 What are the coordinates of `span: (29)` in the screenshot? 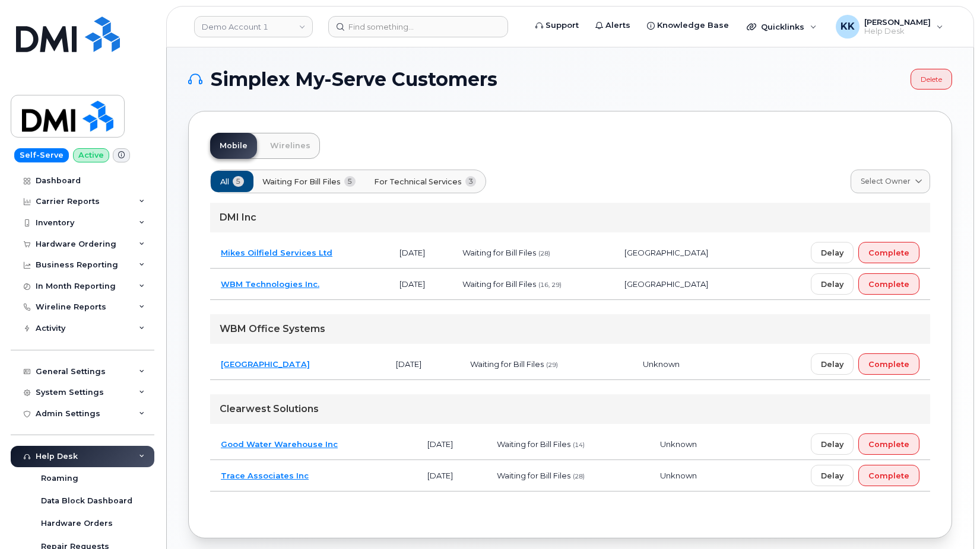 It's located at (552, 365).